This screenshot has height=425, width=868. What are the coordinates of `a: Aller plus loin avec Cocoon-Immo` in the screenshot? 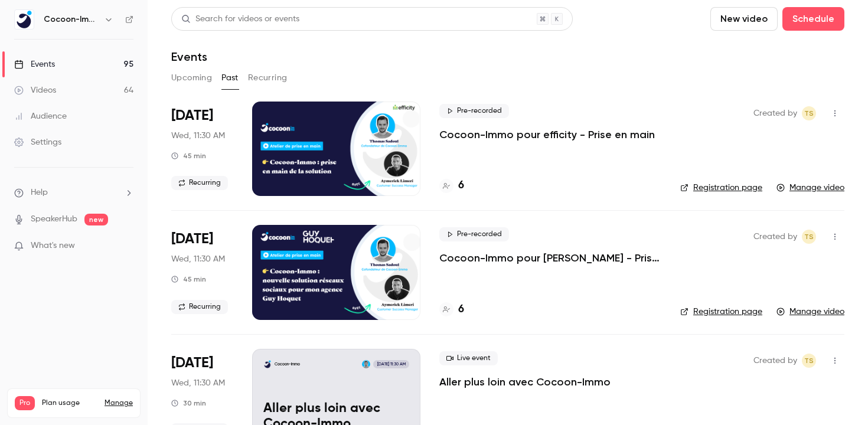 It's located at (525, 382).